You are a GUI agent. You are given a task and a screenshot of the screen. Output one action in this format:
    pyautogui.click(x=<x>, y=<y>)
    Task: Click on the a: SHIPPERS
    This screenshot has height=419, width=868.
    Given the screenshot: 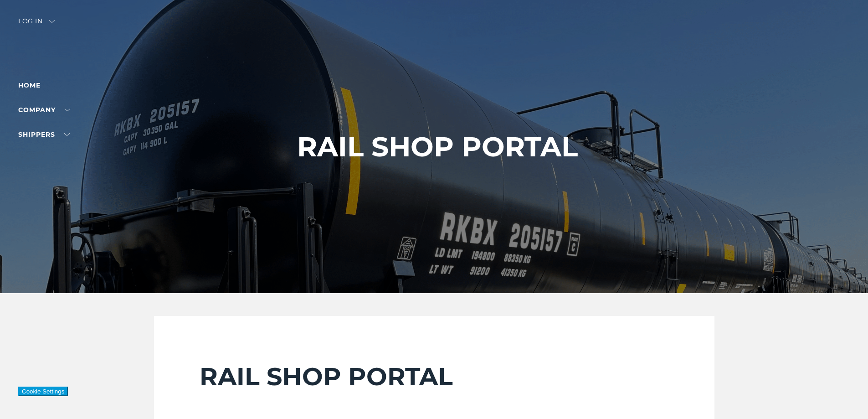 What is the action you would take?
    pyautogui.click(x=44, y=135)
    